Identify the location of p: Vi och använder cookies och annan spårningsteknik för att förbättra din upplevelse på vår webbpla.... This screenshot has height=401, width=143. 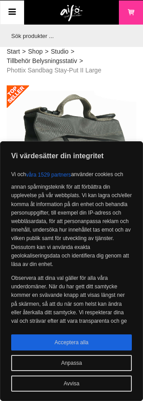
(71, 218).